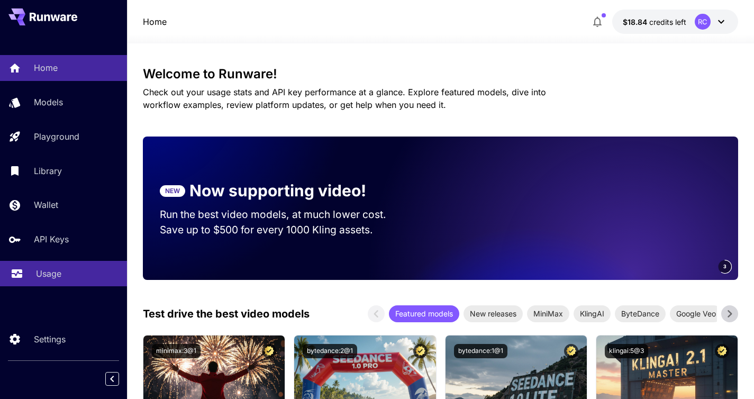 The image size is (754, 399). Describe the element at coordinates (176, 351) in the screenshot. I see `button: minimax:3@1` at that location.